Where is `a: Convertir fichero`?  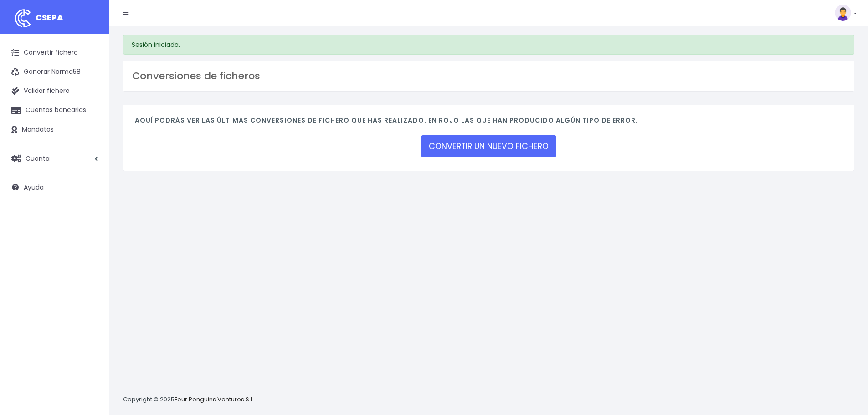 a: Convertir fichero is located at coordinates (55, 53).